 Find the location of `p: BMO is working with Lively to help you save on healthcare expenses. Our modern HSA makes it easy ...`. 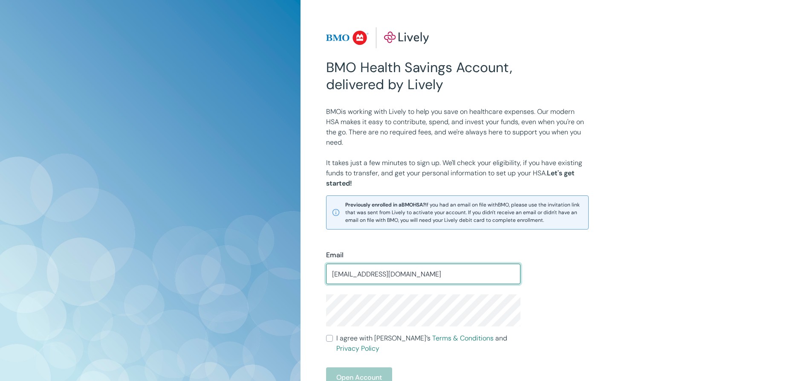

p: BMO is working with Lively to help you save on healthcare expenses. Our modern HSA makes it easy ... is located at coordinates (457, 127).